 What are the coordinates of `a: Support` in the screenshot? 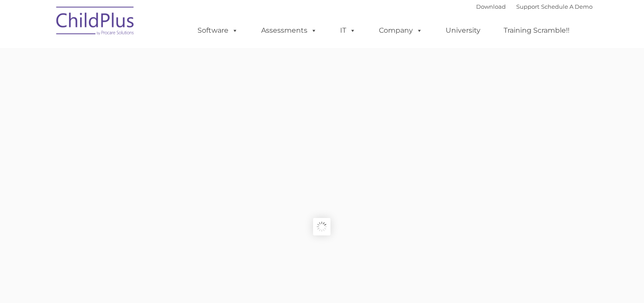 It's located at (528, 7).